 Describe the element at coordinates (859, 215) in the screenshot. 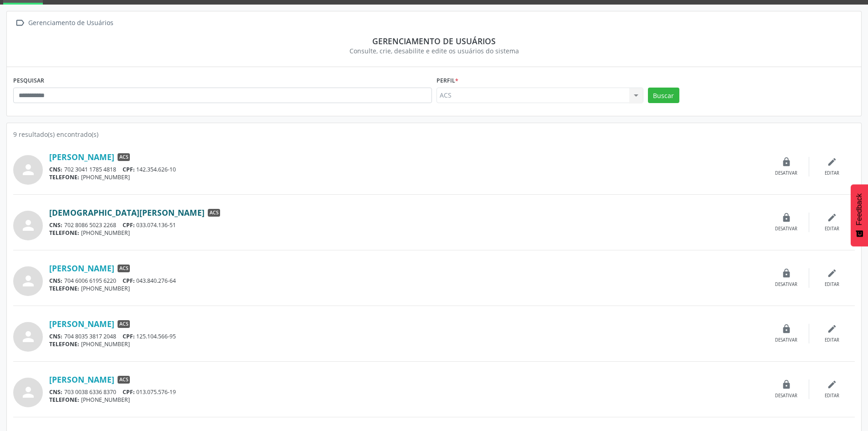

I see `button: Feedback - Mostrar pesquisa` at that location.